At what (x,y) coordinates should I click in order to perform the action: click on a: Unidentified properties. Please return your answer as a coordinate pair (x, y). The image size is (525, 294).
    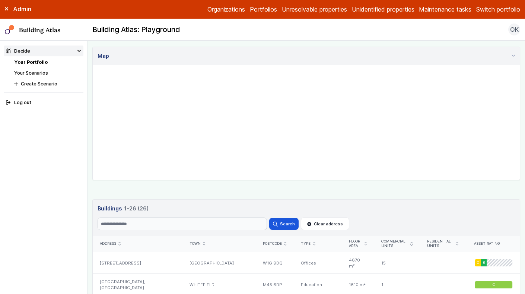
    Looking at the image, I should click on (383, 9).